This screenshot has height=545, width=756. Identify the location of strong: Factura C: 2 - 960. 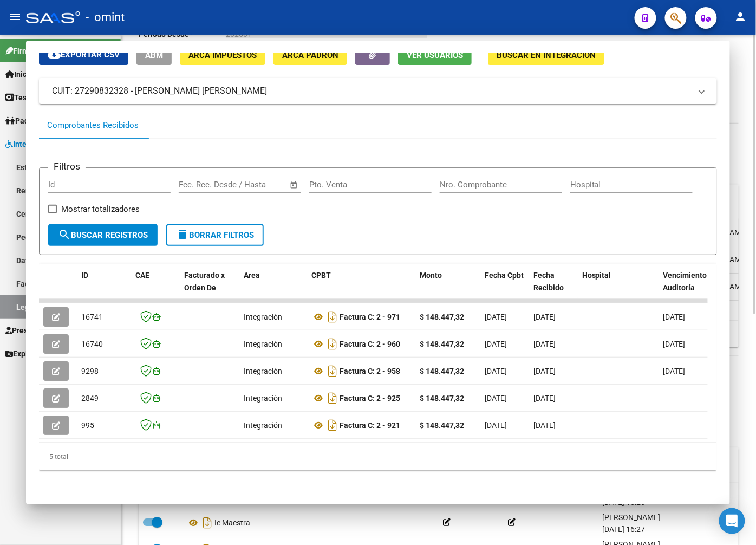
(370, 344).